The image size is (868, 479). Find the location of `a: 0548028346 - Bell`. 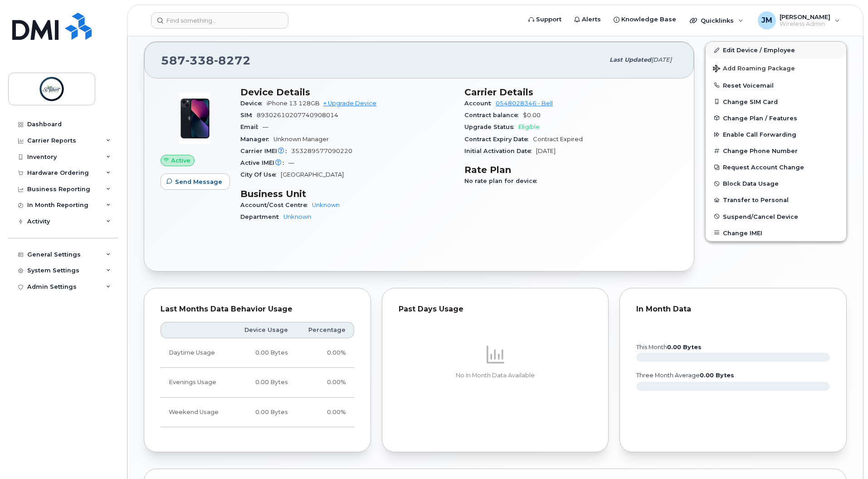

a: 0548028346 - Bell is located at coordinates (524, 103).